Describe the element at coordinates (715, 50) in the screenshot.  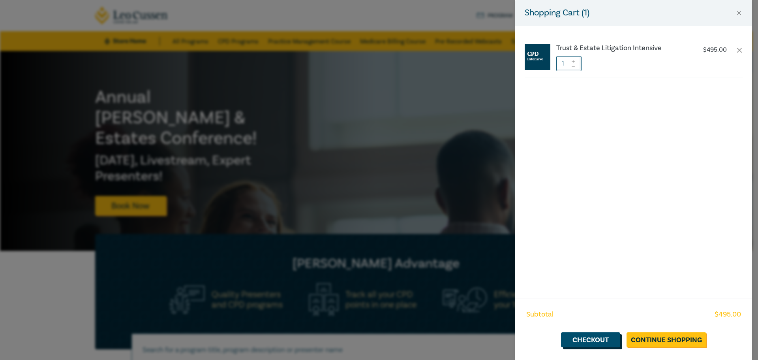
I see `p: $ 495.00` at that location.